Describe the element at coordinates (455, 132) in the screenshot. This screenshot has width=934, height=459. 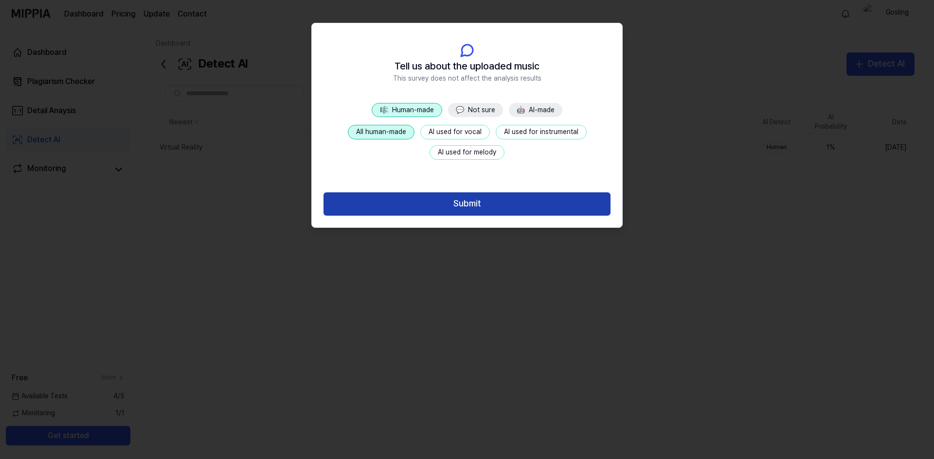
I see `button: AI used for vocal` at that location.